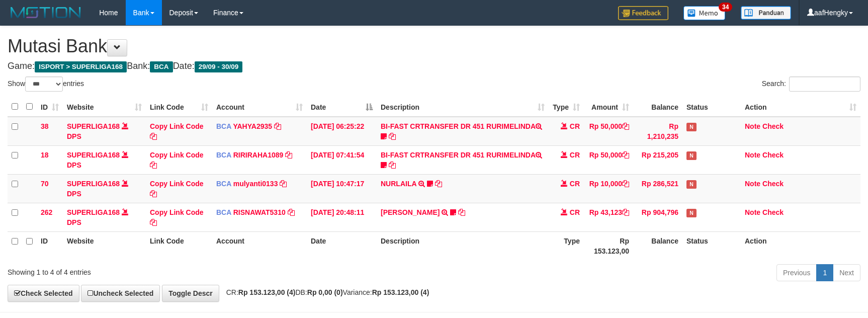  What do you see at coordinates (608, 246) in the screenshot?
I see `th: Rp 153.123,00` at bounding box center [608, 246].